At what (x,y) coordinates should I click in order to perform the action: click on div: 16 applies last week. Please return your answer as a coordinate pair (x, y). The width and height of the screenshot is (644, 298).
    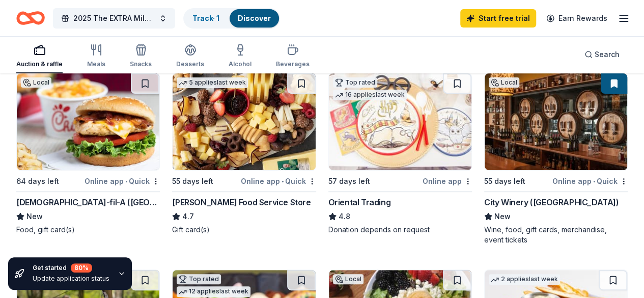
    Looking at the image, I should click on (370, 95).